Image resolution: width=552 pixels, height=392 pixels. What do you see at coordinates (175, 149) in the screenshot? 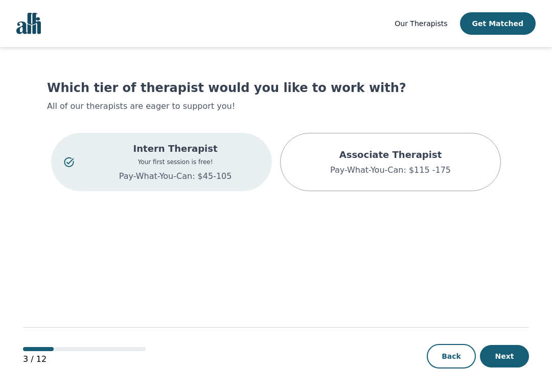
I see `p: Intern Therapist` at bounding box center [175, 149].